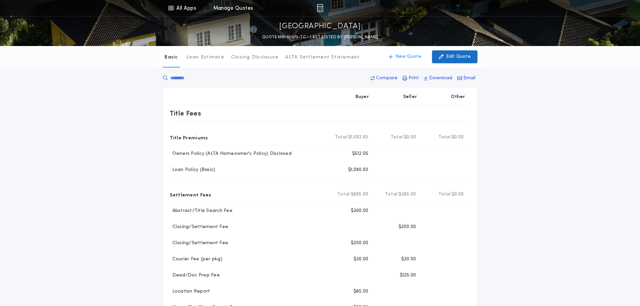  What do you see at coordinates (408, 57) in the screenshot?
I see `p: New Quote` at bounding box center [408, 57].